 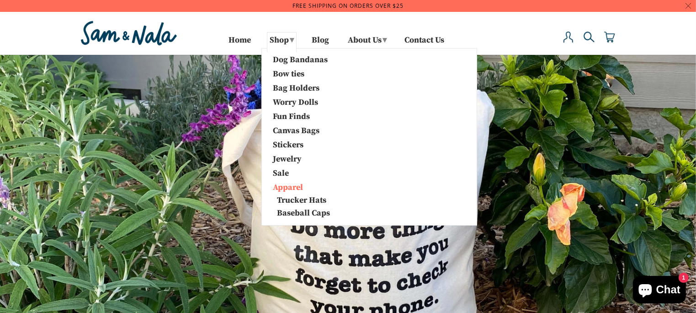 I want to click on a: Worry Dolls, so click(x=315, y=102).